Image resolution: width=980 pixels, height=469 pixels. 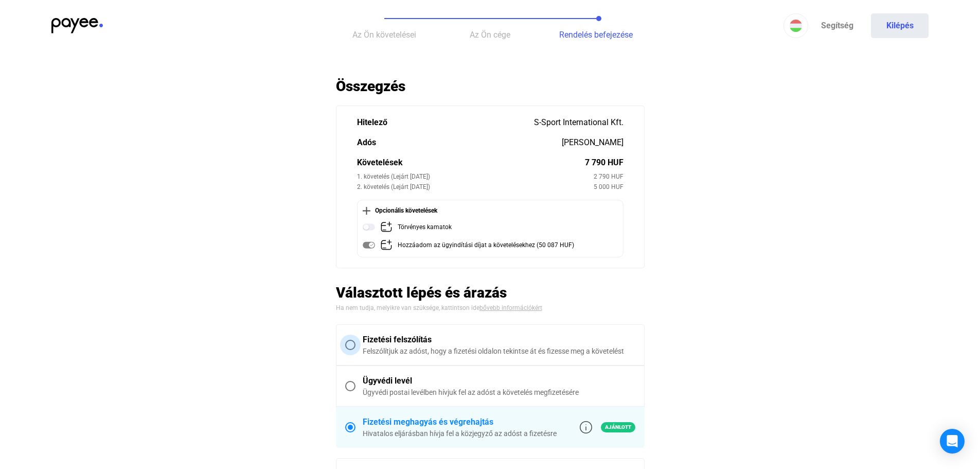 What do you see at coordinates (511, 308) in the screenshot?
I see `a: bővebb információkért` at bounding box center [511, 308].